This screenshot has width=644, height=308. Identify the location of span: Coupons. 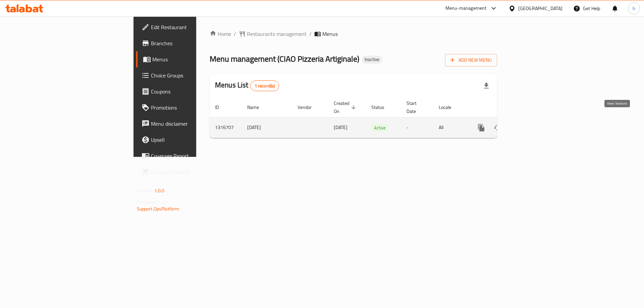
(193, 92).